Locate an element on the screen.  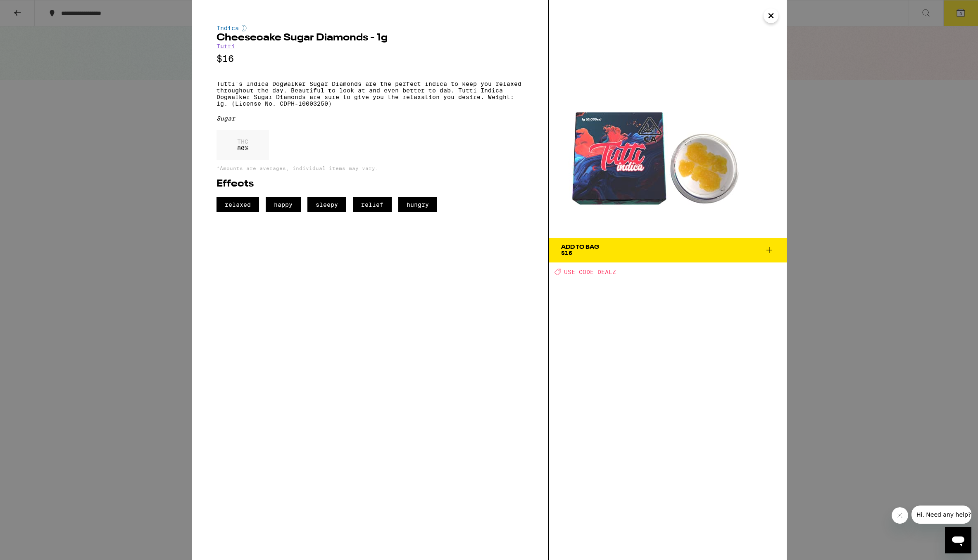
p: THC is located at coordinates (243, 141).